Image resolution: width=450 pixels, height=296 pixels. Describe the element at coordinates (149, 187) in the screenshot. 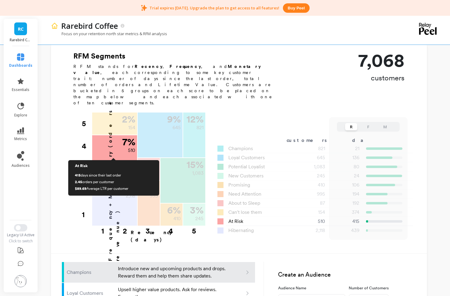

I see `p: 14 %` at that location.